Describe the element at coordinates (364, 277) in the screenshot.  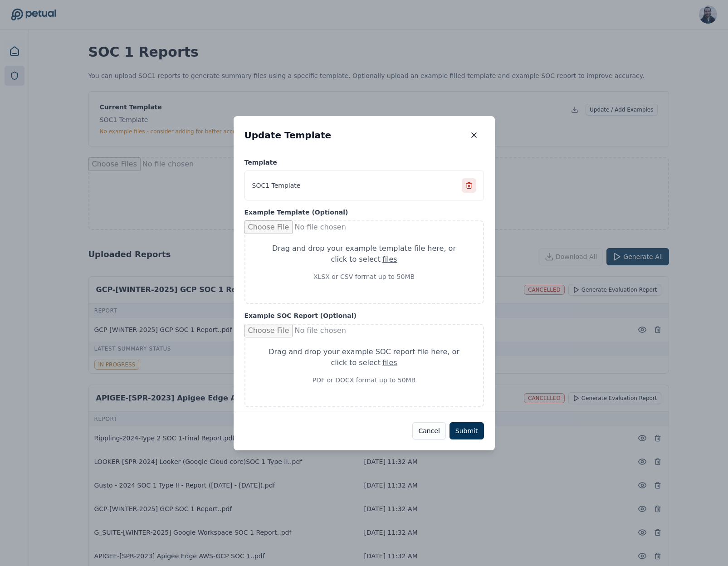
I see `p: XLSX or CSV format up to 50MB` at that location.